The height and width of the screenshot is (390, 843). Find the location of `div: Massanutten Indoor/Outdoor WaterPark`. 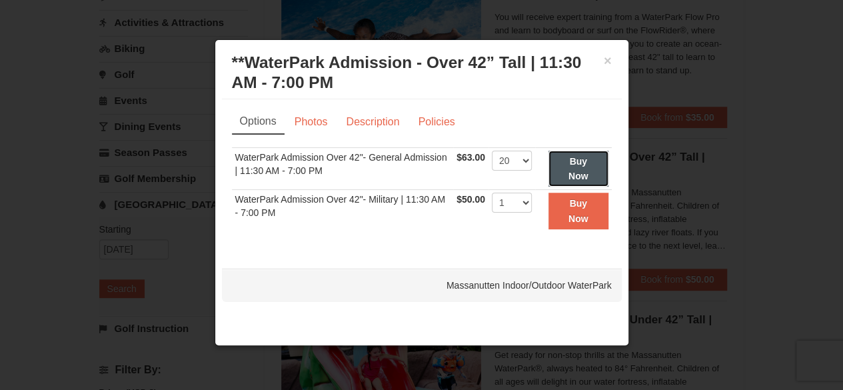

div: Massanutten Indoor/Outdoor WaterPark is located at coordinates (422, 285).